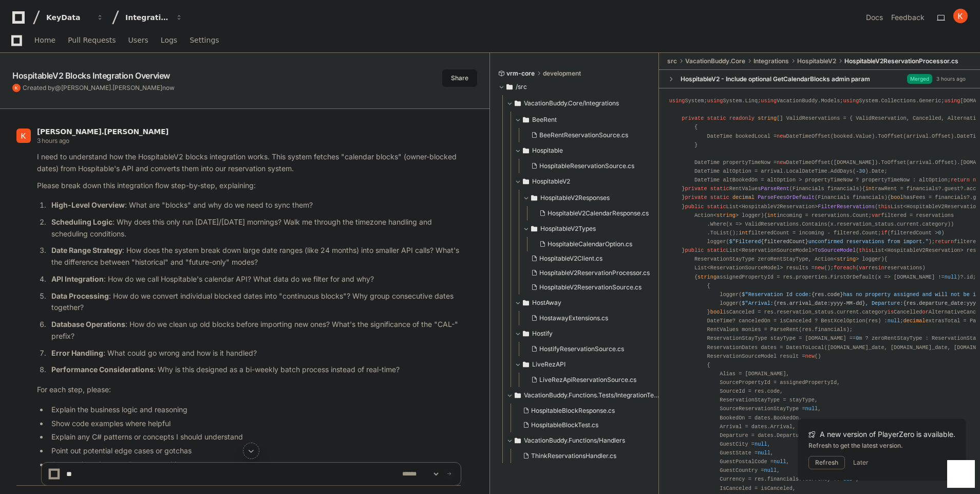  Describe the element at coordinates (255, 205) in the screenshot. I see `p: : What are "blocks" and why do we need to sync them?` at that location.